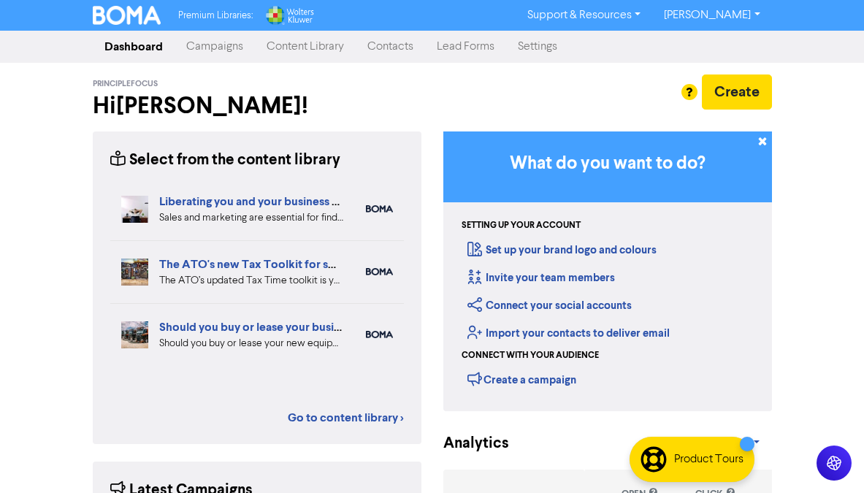  What do you see at coordinates (561, 250) in the screenshot?
I see `a: Set up your brand logo and colours` at bounding box center [561, 250].